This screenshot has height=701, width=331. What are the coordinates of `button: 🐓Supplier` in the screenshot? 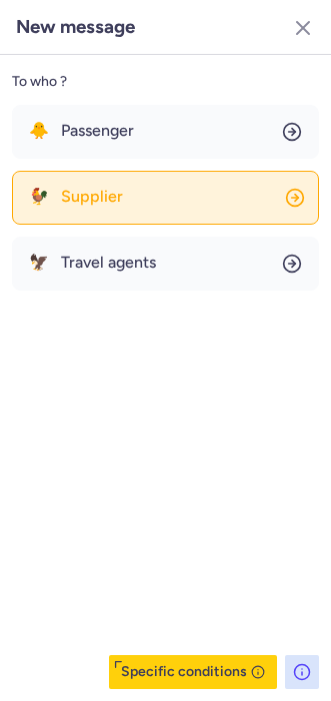 It's located at (165, 198).